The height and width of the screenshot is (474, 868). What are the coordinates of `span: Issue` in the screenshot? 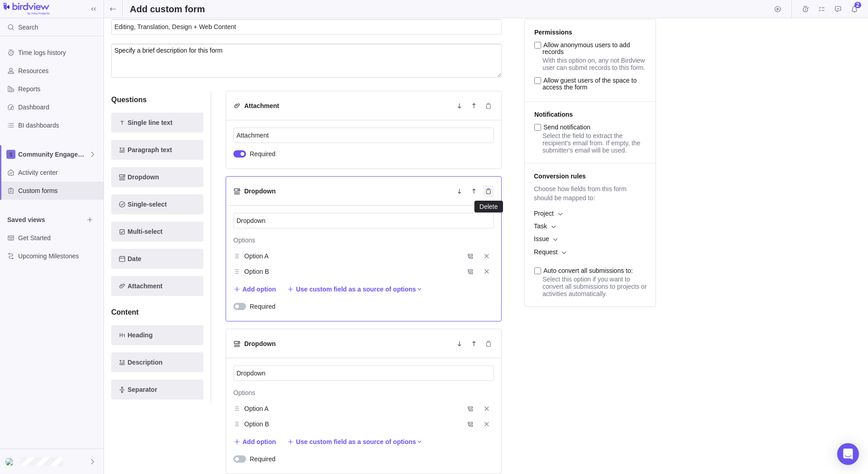 It's located at (541, 239).